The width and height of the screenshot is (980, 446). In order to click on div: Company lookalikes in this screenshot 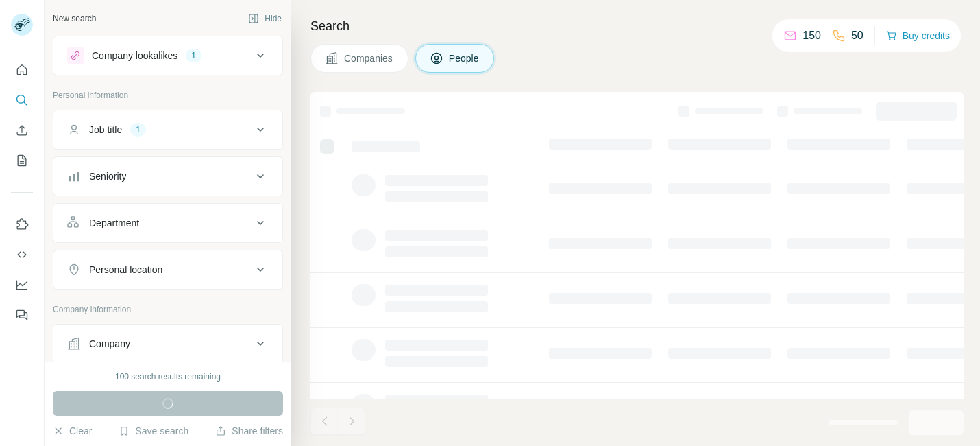, I will do `click(134, 55)`.